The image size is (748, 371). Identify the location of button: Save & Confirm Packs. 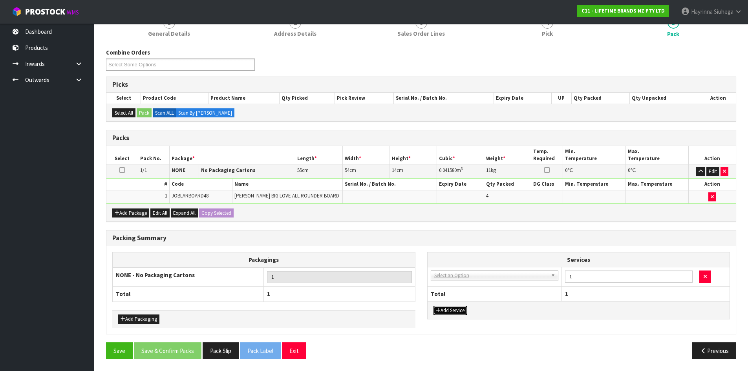
(168, 350).